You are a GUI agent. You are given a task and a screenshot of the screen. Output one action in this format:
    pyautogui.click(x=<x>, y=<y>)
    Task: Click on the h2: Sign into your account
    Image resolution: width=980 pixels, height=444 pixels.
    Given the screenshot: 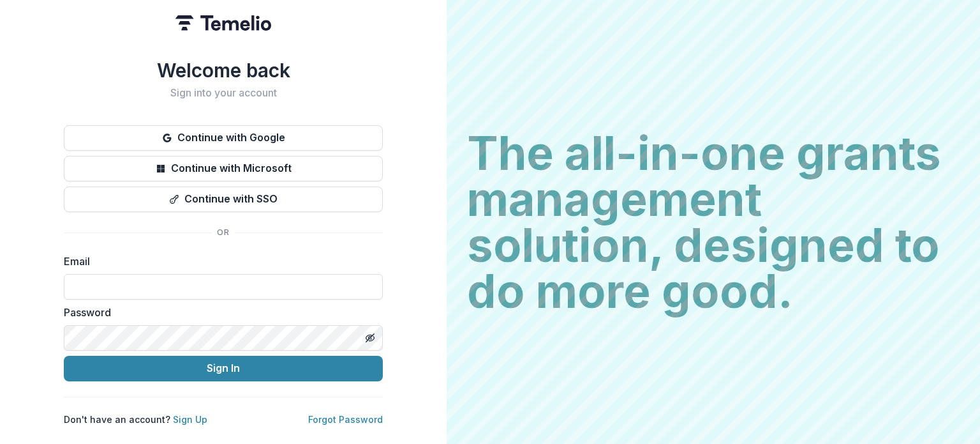 What is the action you would take?
    pyautogui.click(x=223, y=92)
    